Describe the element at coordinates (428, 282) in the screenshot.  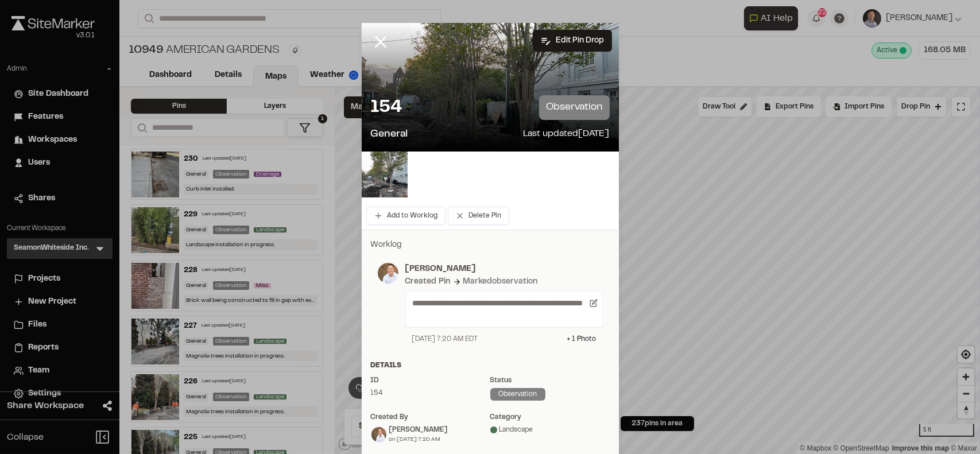
I see `div: Created Pin` at that location.